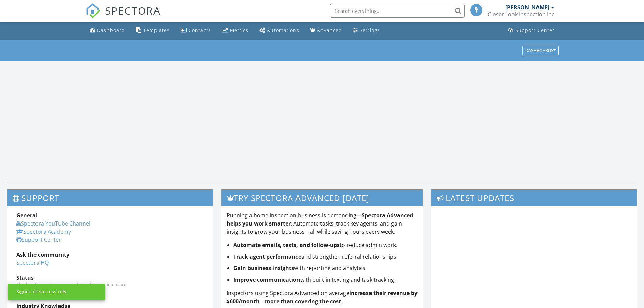 This screenshot has height=308, width=644. What do you see at coordinates (267, 256) in the screenshot?
I see `strong: Track agent performance` at bounding box center [267, 256].